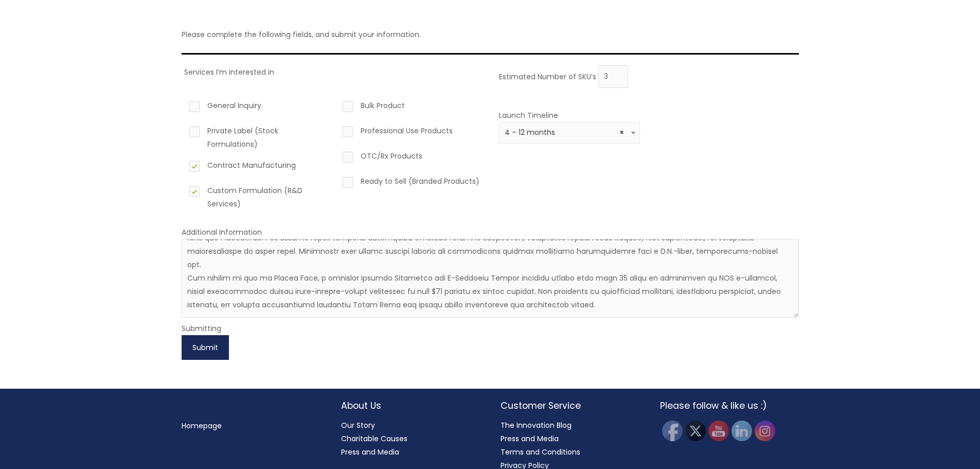 The height and width of the screenshot is (469, 980). What do you see at coordinates (672, 431) in the screenshot?
I see `img: Facebook` at bounding box center [672, 431].